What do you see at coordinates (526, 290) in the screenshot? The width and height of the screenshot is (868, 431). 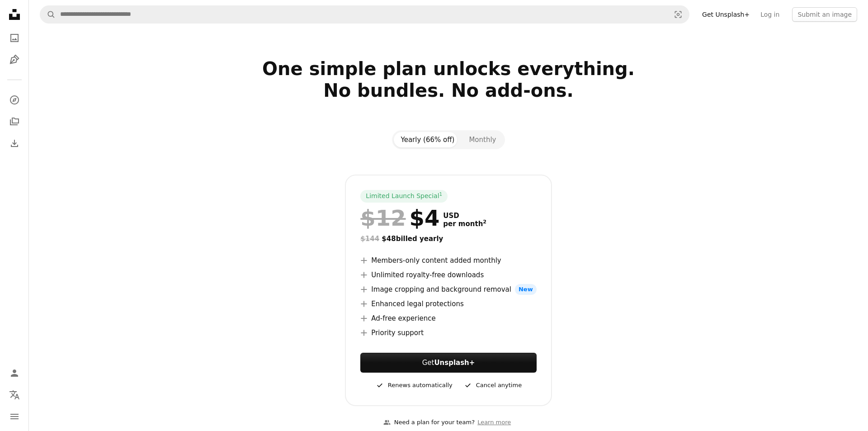 I see `span: New` at bounding box center [526, 290].